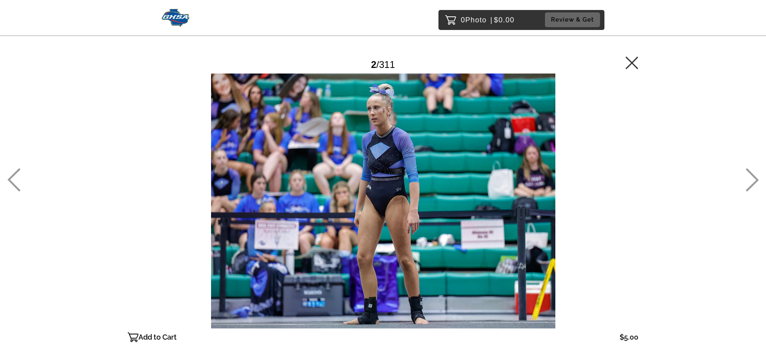 Image resolution: width=766 pixels, height=364 pixels. What do you see at coordinates (387, 64) in the screenshot?
I see `span: 311` at bounding box center [387, 64].